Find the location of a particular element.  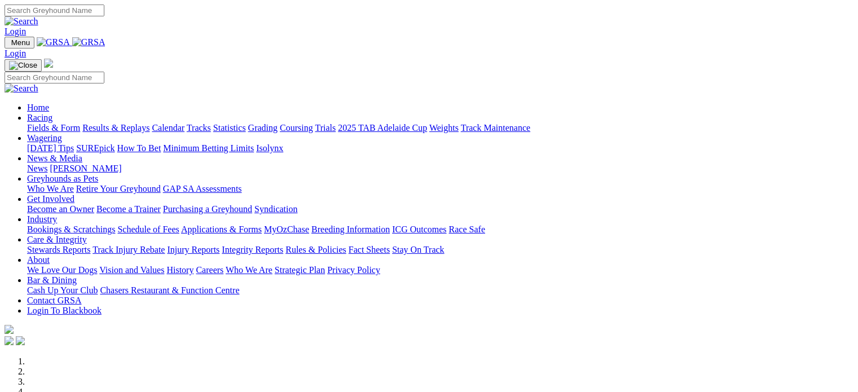

a: Isolynx is located at coordinates (270, 148).